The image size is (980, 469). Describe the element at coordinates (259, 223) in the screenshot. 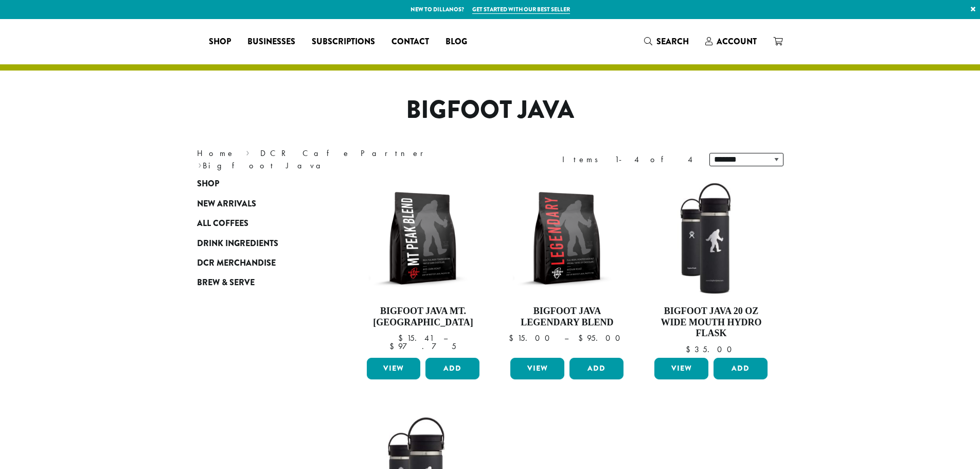

I see `a: All Coffees` at that location.